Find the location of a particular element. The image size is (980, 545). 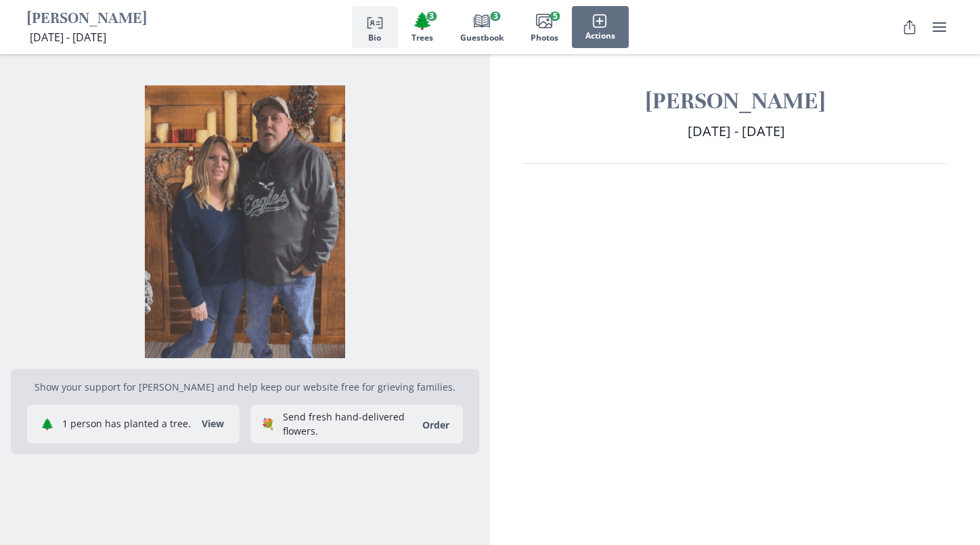

button: Photos is located at coordinates (545, 27).